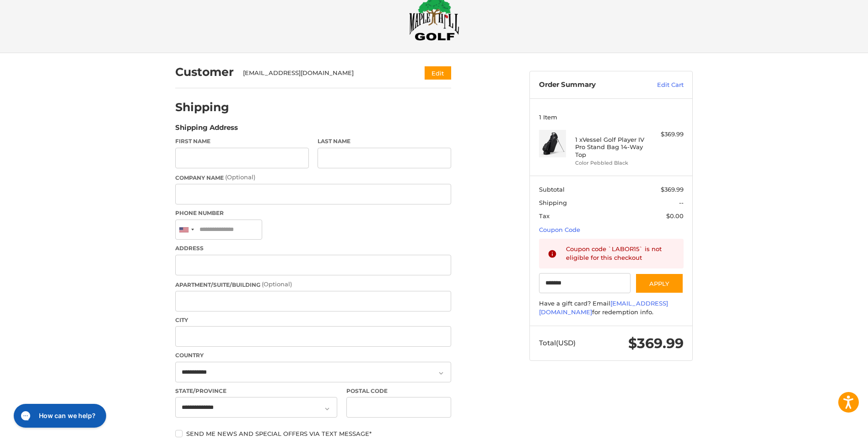 Image resolution: width=868 pixels, height=440 pixels. What do you see at coordinates (204, 72) in the screenshot?
I see `h2: Customer` at bounding box center [204, 72].